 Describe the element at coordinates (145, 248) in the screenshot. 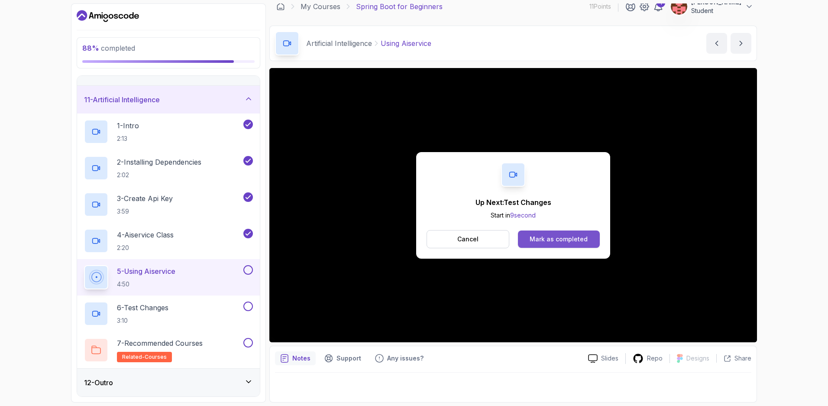

I see `p: 2:20` at that location.